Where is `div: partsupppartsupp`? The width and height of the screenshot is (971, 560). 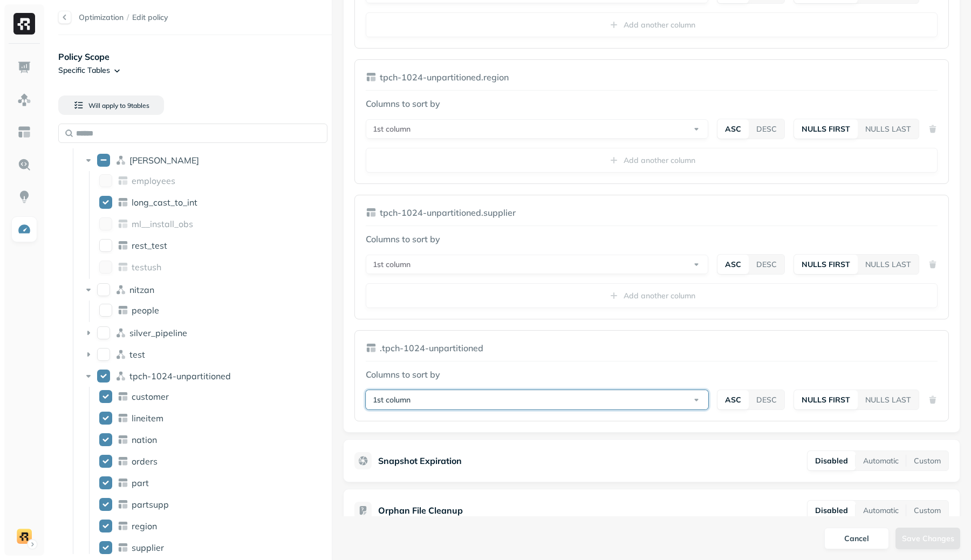 div: partsupppartsupp is located at coordinates (212, 505).